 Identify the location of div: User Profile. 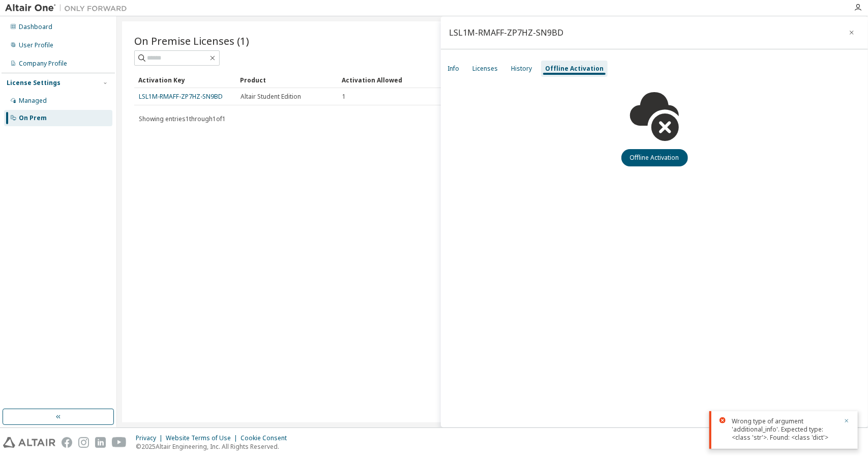
(36, 45).